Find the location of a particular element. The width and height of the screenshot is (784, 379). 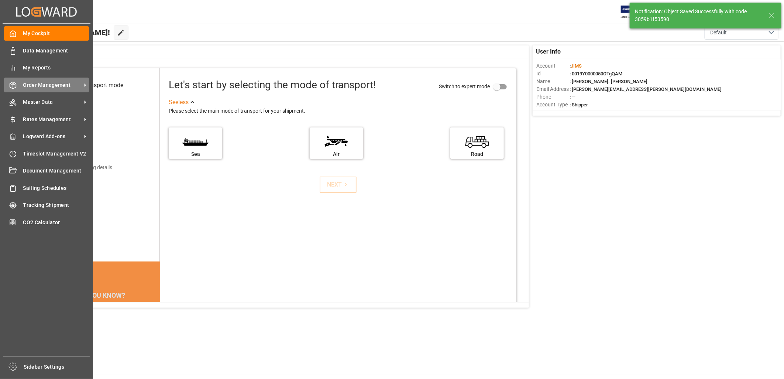

div: Air is located at coordinates (336, 154).